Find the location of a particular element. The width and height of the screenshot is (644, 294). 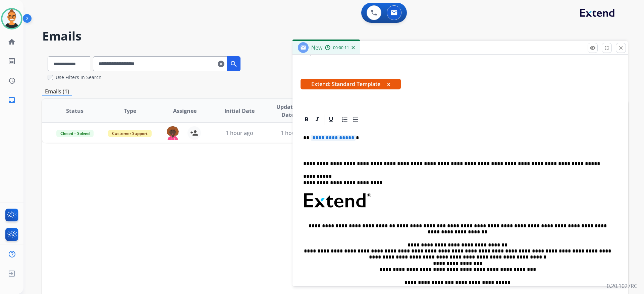

mat-icon: close is located at coordinates (621, 48).